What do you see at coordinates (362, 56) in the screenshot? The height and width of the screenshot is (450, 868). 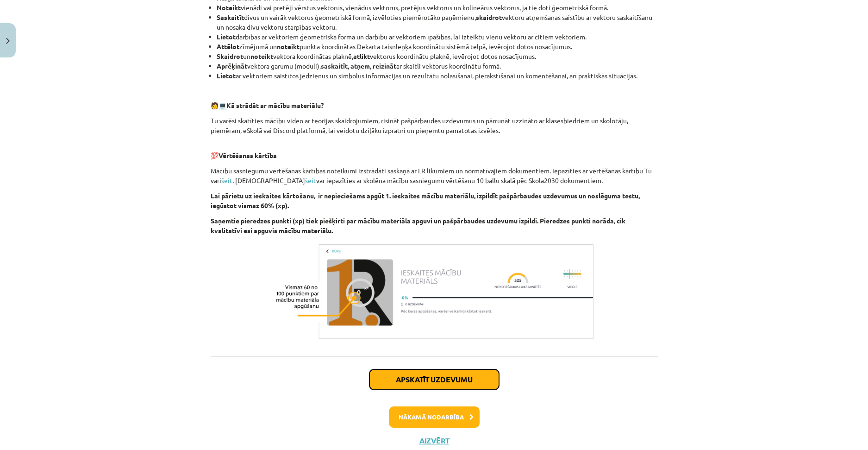 I see `b: atlikt` at bounding box center [362, 56].